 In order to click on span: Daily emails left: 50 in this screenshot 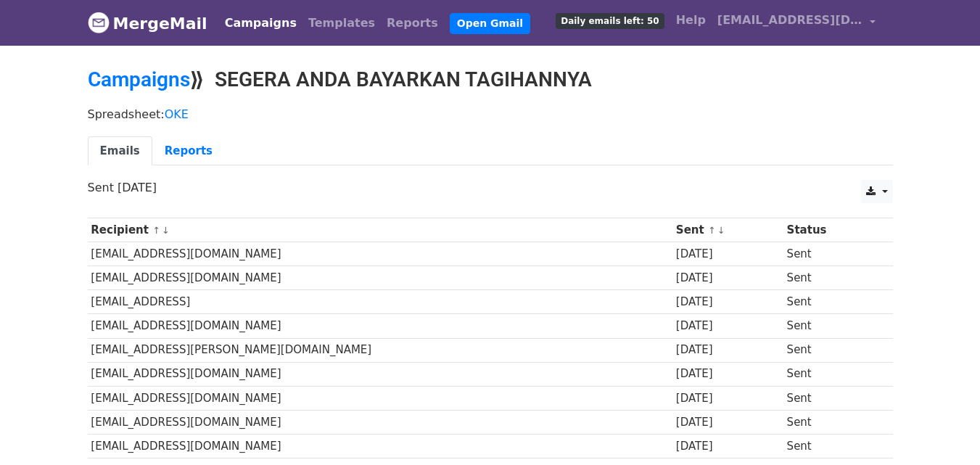, I will do `click(609, 21)`.